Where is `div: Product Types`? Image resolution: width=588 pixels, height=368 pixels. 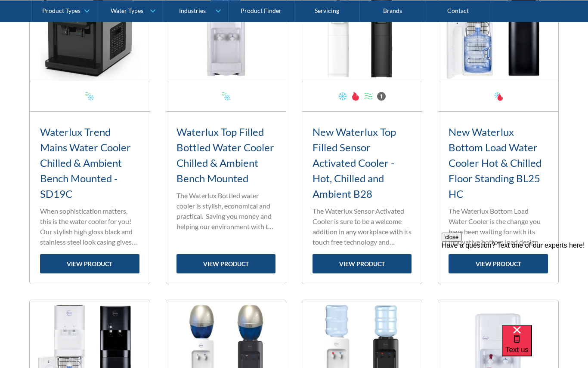
div: Product Types is located at coordinates (61, 10).